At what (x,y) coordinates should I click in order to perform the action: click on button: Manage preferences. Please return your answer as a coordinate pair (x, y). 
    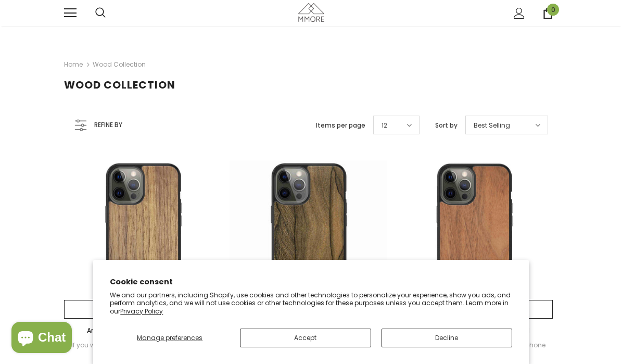
    Looking at the image, I should click on (169, 338).